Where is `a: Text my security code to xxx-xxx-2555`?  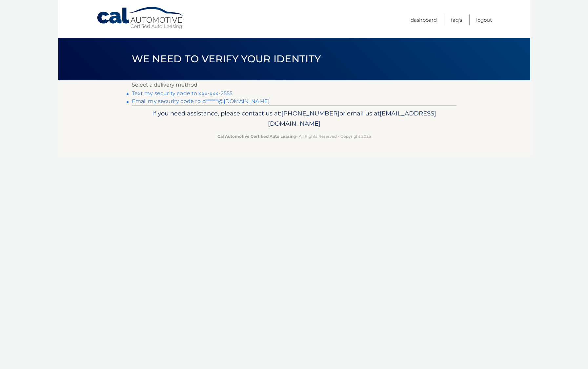
a: Text my security code to xxx-xxx-2555 is located at coordinates (183, 93).